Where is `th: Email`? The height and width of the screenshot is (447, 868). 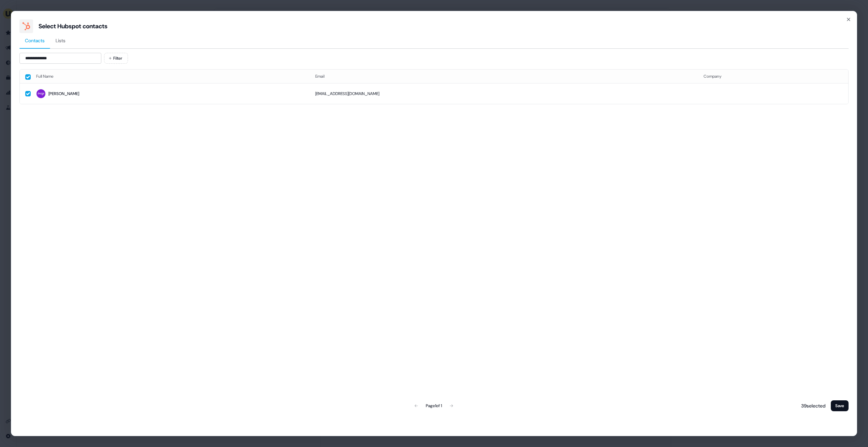 th: Email is located at coordinates (504, 76).